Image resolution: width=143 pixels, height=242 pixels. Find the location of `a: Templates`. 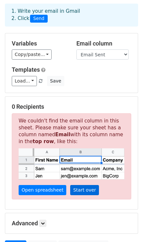

a: Templates is located at coordinates (26, 69).